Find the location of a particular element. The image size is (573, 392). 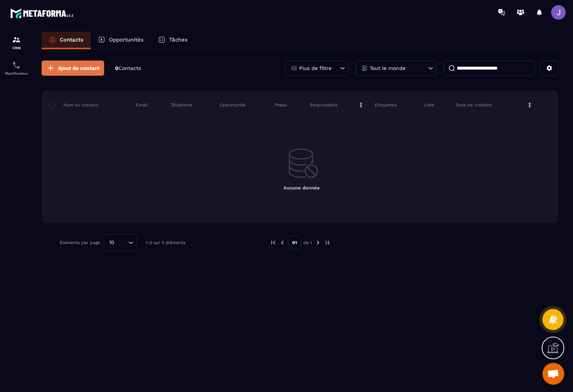

p: Tout le monde is located at coordinates (388, 68).